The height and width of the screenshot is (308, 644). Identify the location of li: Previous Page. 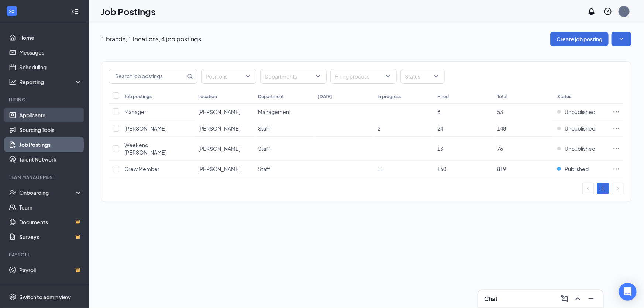
(589, 188).